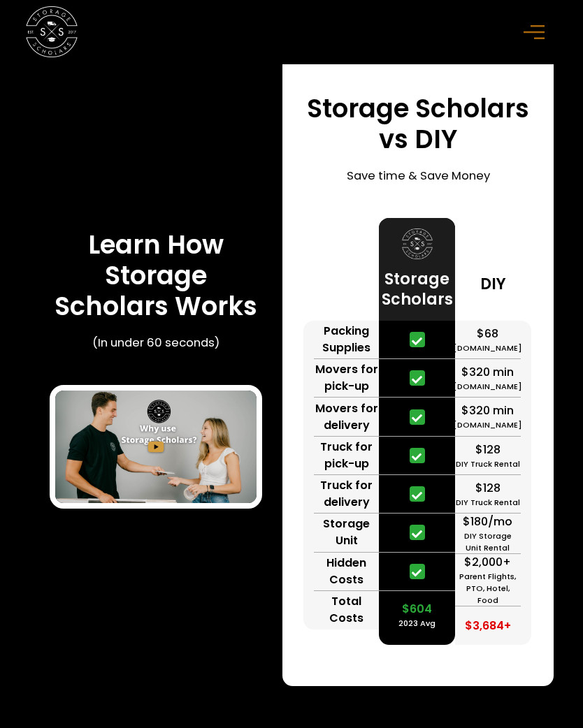 The image size is (583, 728). What do you see at coordinates (346, 532) in the screenshot?
I see `div: Storage Unit` at bounding box center [346, 532].